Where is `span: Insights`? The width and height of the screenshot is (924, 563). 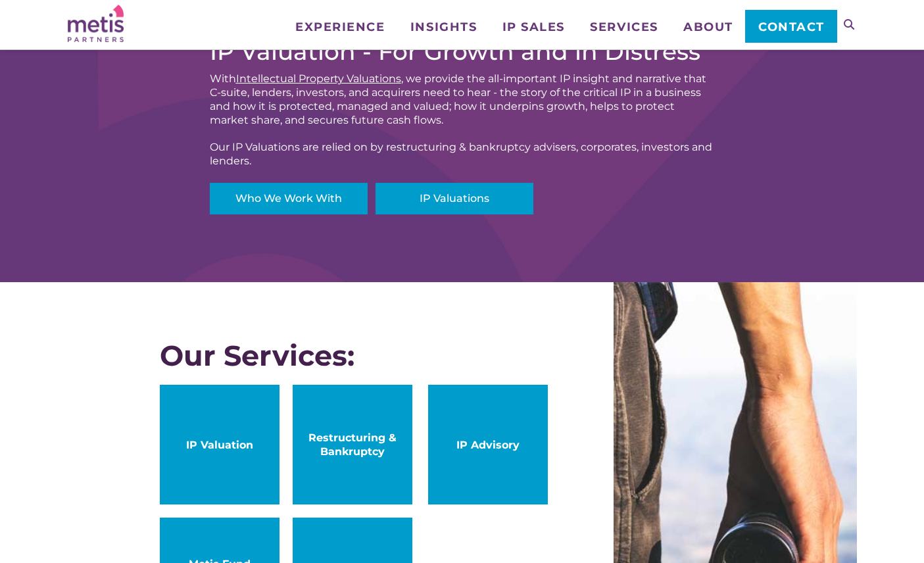
span: Insights is located at coordinates (444, 27).